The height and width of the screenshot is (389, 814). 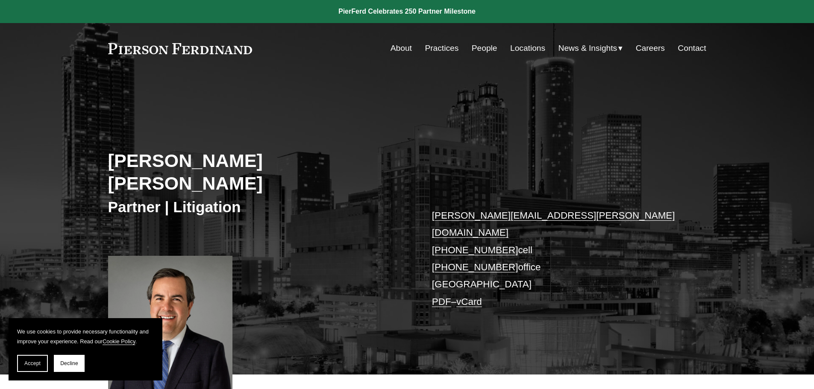 I want to click on a: Locations, so click(x=527, y=48).